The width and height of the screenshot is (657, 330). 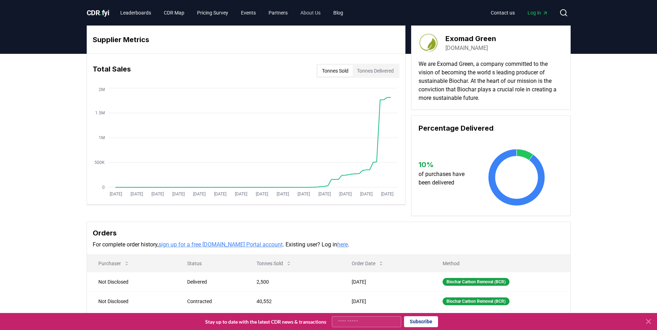 What do you see at coordinates (213, 282) in the screenshot?
I see `div: Delivered` at bounding box center [213, 282].